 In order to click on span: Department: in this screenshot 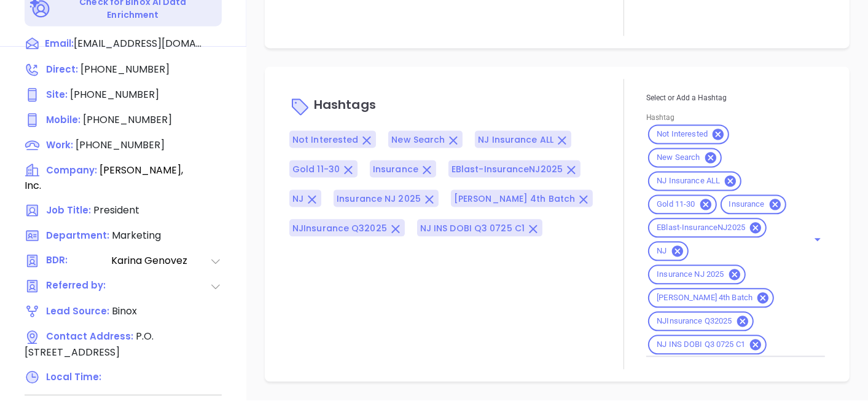, I will do `click(78, 235)`.